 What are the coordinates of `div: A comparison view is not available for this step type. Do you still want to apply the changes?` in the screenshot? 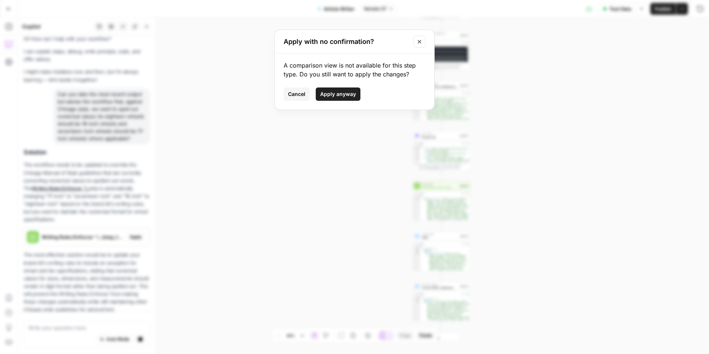 It's located at (354, 70).